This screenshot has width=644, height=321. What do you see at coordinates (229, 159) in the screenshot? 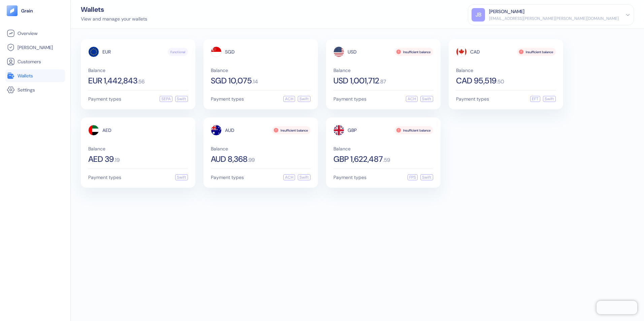
I see `span: AUD 8,368` at bounding box center [229, 159].